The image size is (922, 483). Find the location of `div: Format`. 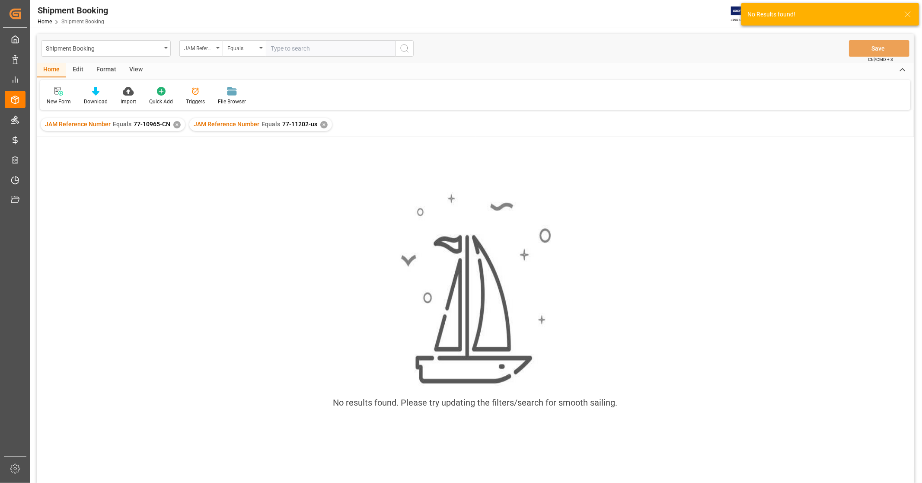

div: Format is located at coordinates (106, 70).